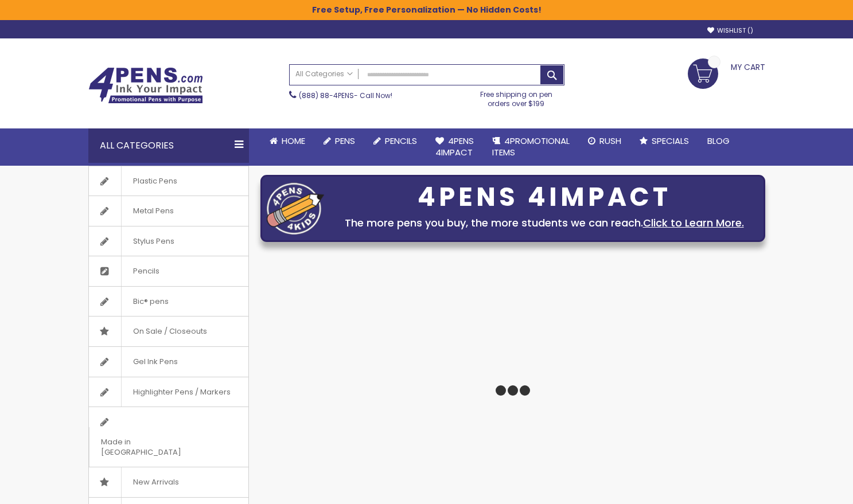 Image resolution: width=853 pixels, height=504 pixels. I want to click on a: Highlighter Pens / Markers, so click(169, 392).